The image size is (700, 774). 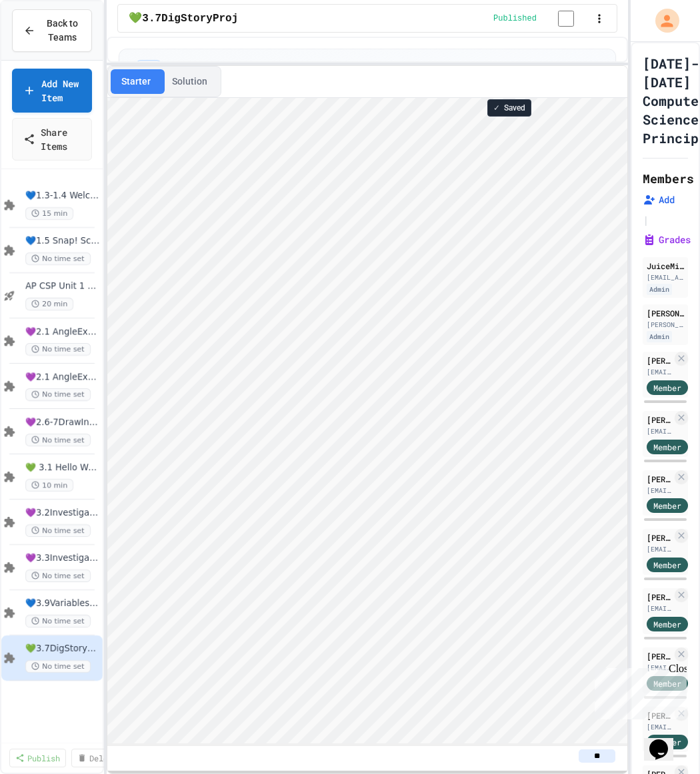 What do you see at coordinates (63, 513) in the screenshot?
I see `span: 💜3.2InvestigateCreateVars` at bounding box center [63, 513].